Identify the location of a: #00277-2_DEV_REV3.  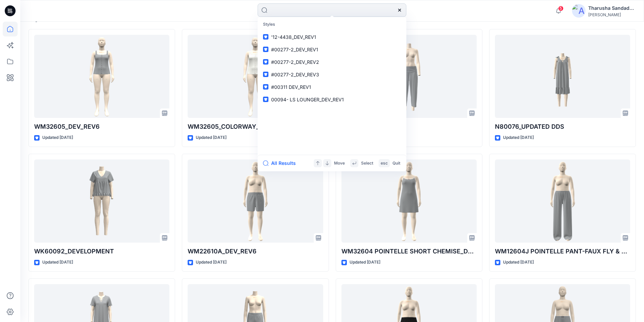
(332, 74).